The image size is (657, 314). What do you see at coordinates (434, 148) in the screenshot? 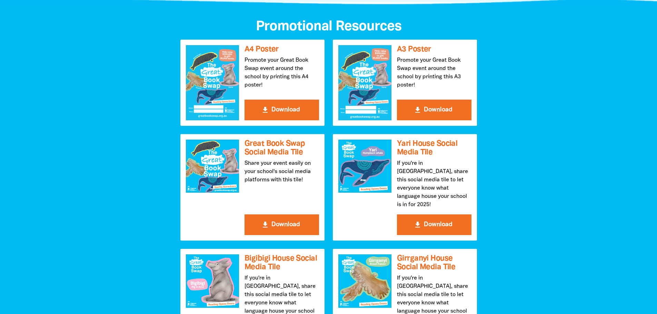
I see `h3: Yari House Social Media Tile` at bounding box center [434, 148].